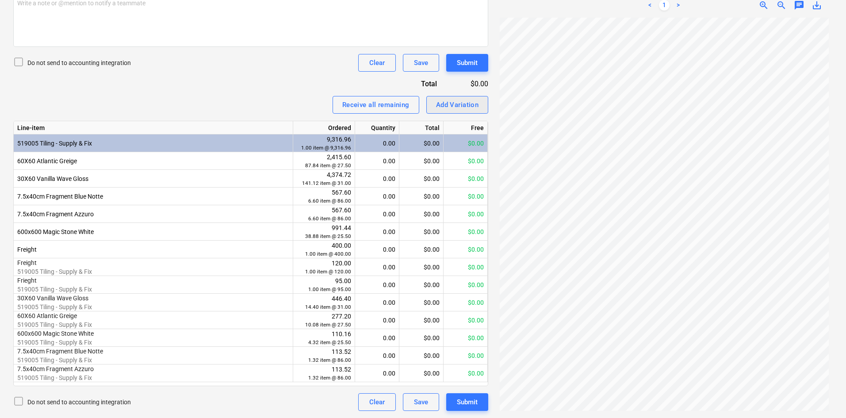 Image resolution: width=846 pixels, height=418 pixels. What do you see at coordinates (324, 179) in the screenshot?
I see `div: 4,374.72` at bounding box center [324, 179].